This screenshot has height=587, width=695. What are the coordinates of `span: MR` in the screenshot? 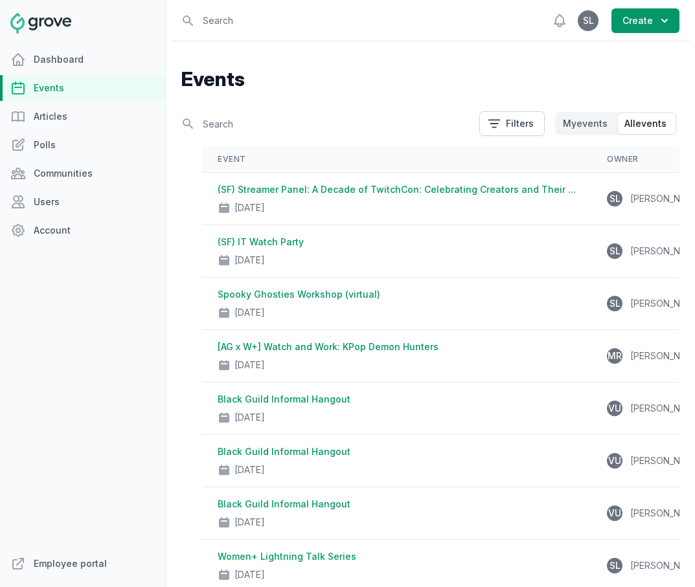 It's located at (614, 356).